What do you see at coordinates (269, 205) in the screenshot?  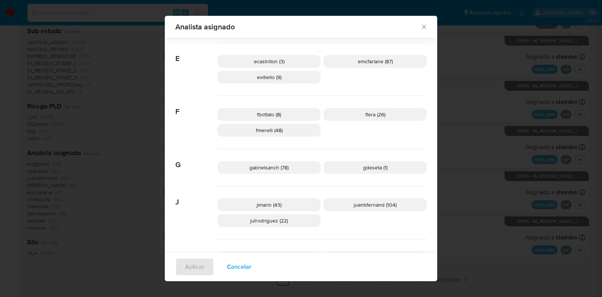 I see `div: jimarin (43)` at bounding box center [269, 205].